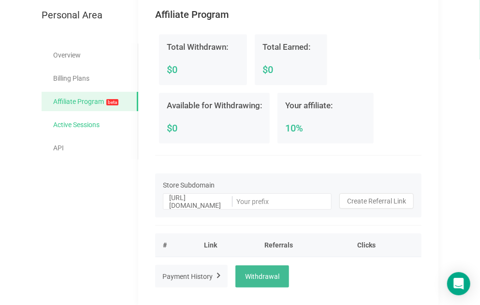 The image size is (480, 305). What do you see at coordinates (226, 245) in the screenshot?
I see `th: Link` at bounding box center [226, 245].